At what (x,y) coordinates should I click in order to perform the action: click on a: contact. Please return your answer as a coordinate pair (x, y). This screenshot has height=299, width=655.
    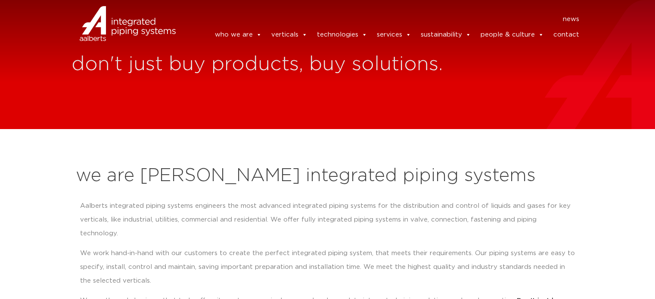
    Looking at the image, I should click on (566, 35).